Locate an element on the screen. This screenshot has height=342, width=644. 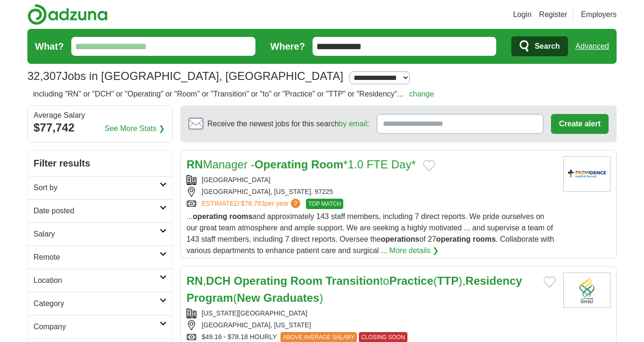
span: TOP MATCH is located at coordinates (325, 204).